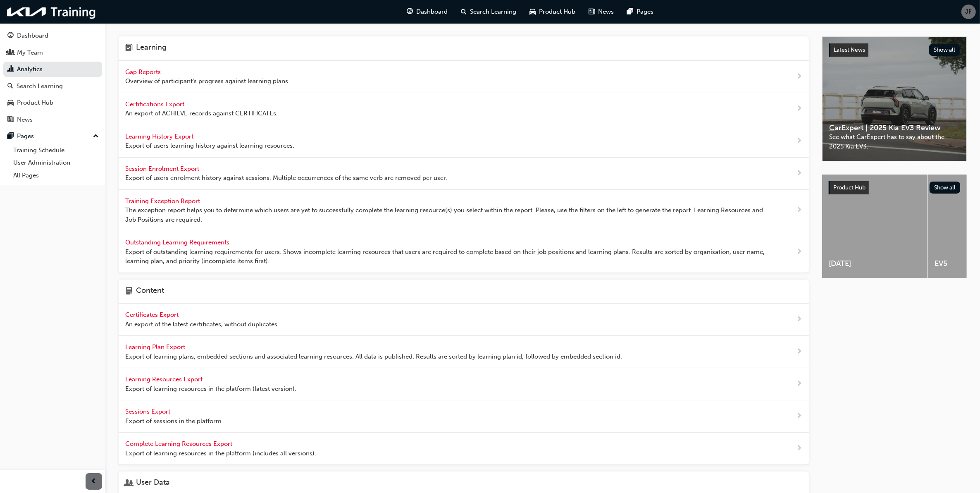 This screenshot has height=493, width=980. I want to click on a: Latest NewsShow all, so click(895, 50).